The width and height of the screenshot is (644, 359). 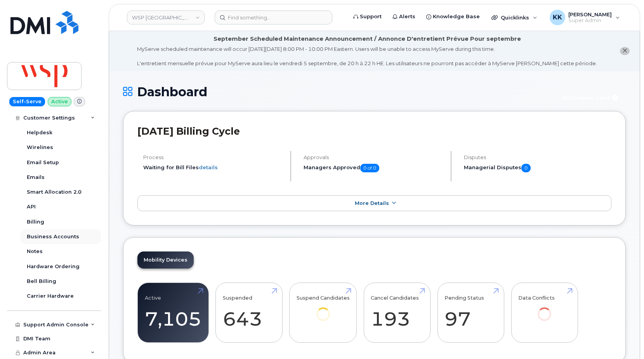 I want to click on span: 0, so click(x=526, y=168).